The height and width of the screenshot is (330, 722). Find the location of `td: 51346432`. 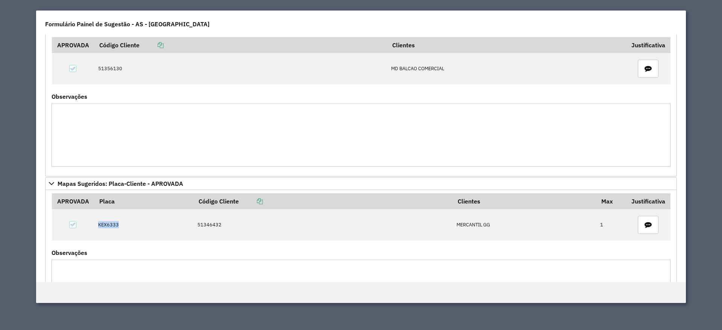

td: 51346432 is located at coordinates (323, 225).